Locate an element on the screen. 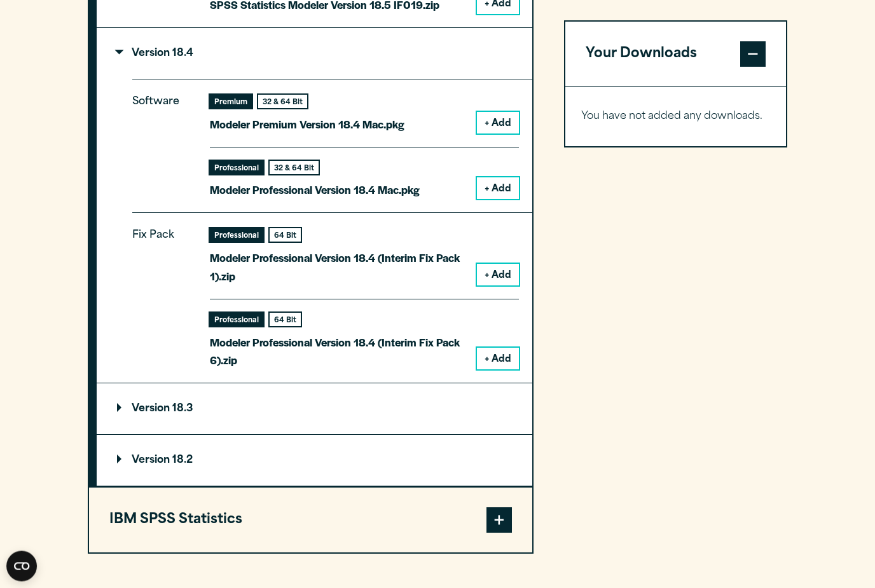  p: Software is located at coordinates (161, 141).